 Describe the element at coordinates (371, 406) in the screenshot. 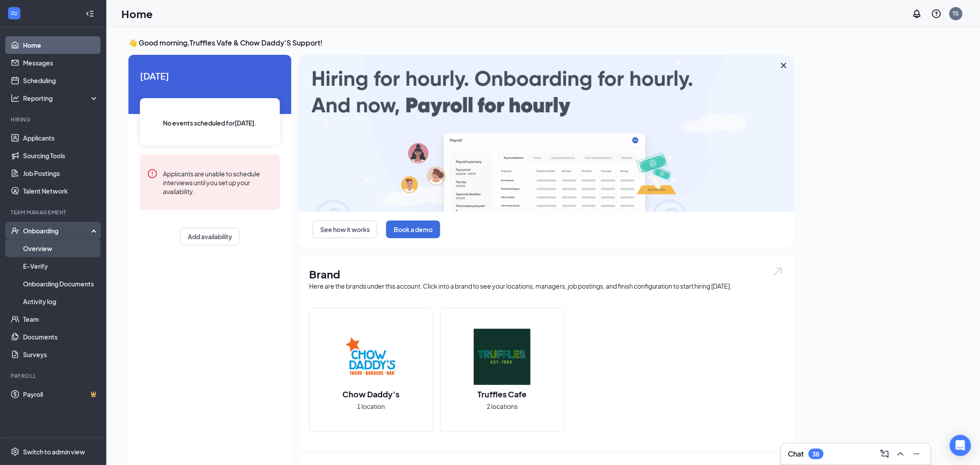

I see `span: 1 location` at that location.